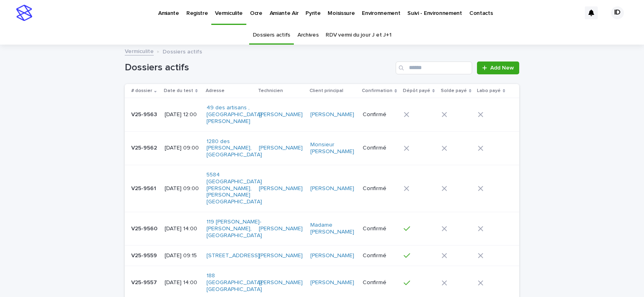  What do you see at coordinates (417, 91) in the screenshot?
I see `p: Dépôt payé` at bounding box center [417, 91].